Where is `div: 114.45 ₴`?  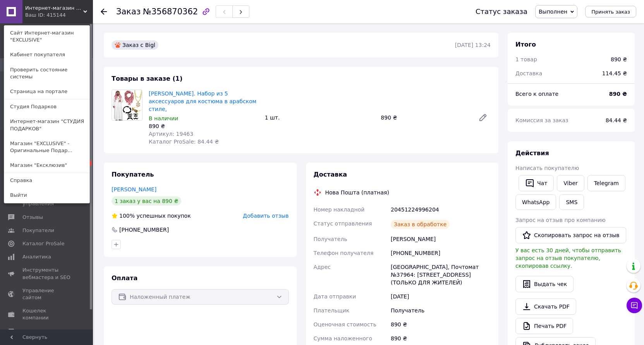 div: 114.45 ₴ is located at coordinates (615, 73).